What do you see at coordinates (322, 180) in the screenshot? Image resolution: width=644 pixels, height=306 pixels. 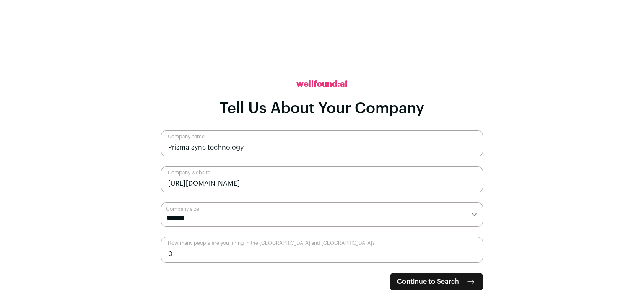 I see `input: Company website` at bounding box center [322, 180].